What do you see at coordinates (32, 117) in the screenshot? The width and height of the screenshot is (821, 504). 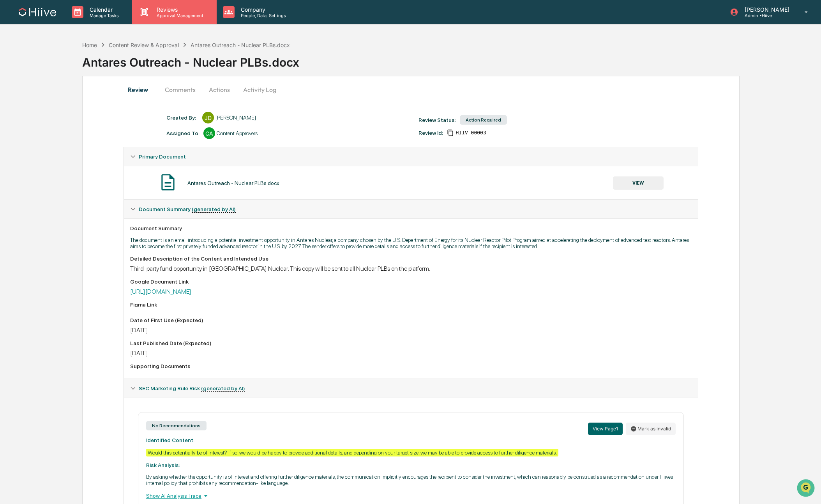 I see `span: Data Lookup` at bounding box center [32, 117].